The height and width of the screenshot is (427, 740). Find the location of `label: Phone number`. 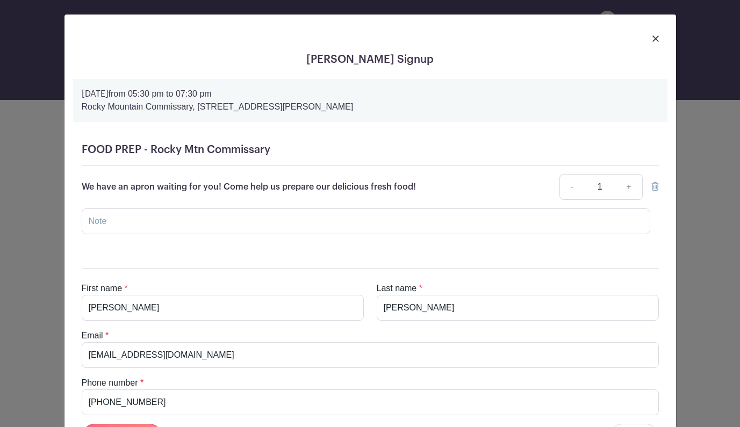

label: Phone number is located at coordinates (110, 383).